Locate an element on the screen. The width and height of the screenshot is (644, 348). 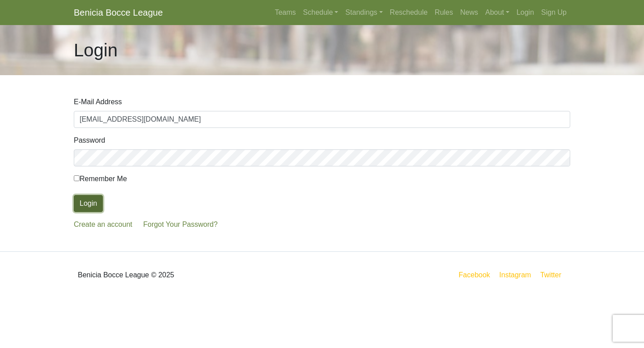
a: Schedule is located at coordinates (321, 12).